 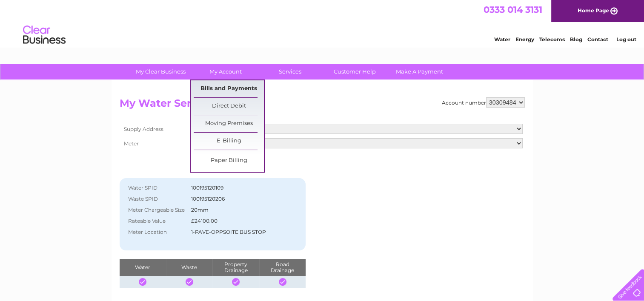 What do you see at coordinates (483, 103) in the screenshot?
I see `div: Account number` at bounding box center [483, 103].